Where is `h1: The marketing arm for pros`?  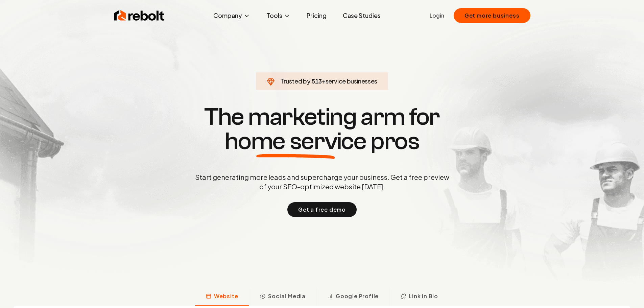
h1: The marketing arm for pros is located at coordinates (322, 129).